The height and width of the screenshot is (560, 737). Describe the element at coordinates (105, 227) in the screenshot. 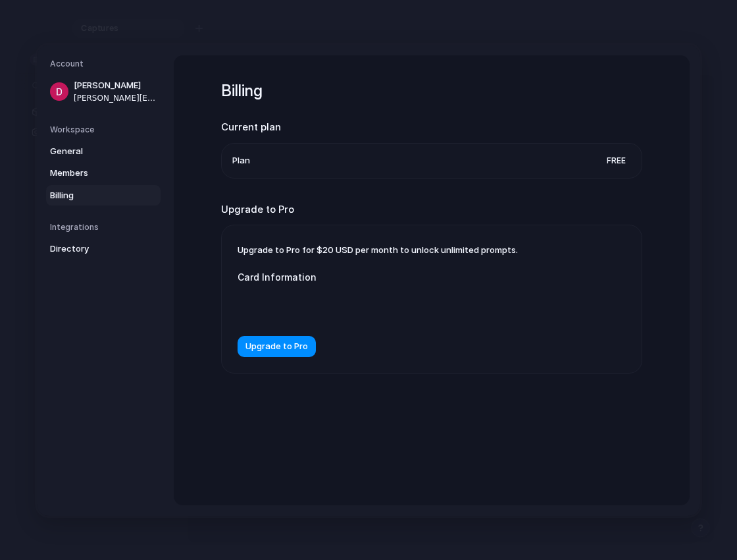

I see `h5: Integrations` at that location.